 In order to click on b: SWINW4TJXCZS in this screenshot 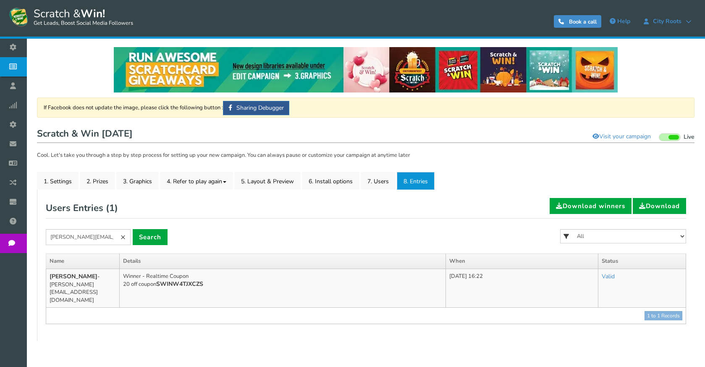, I will do `click(180, 283)`.